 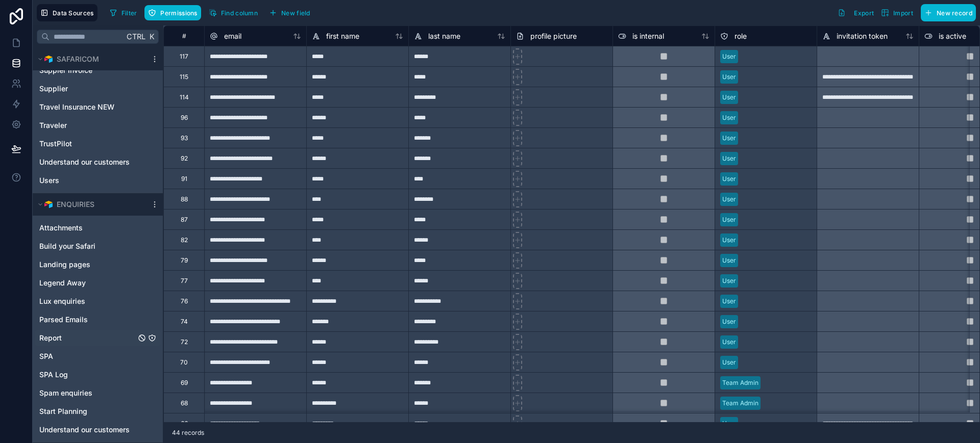 What do you see at coordinates (553, 37) in the screenshot?
I see `span: profile picture` at bounding box center [553, 37].